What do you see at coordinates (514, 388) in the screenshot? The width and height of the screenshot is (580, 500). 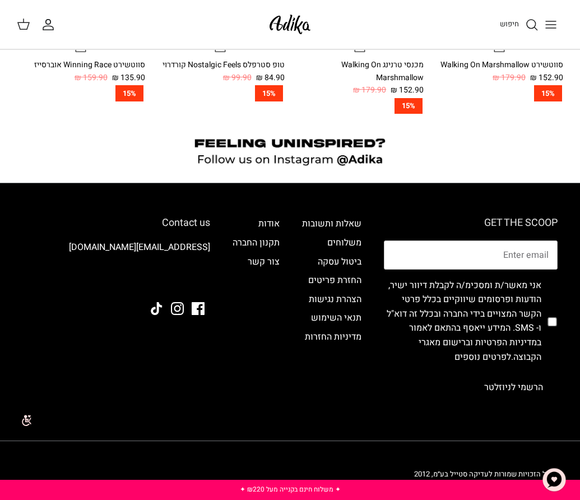 I see `button: הרשמי לניוזלטר` at bounding box center [514, 388].